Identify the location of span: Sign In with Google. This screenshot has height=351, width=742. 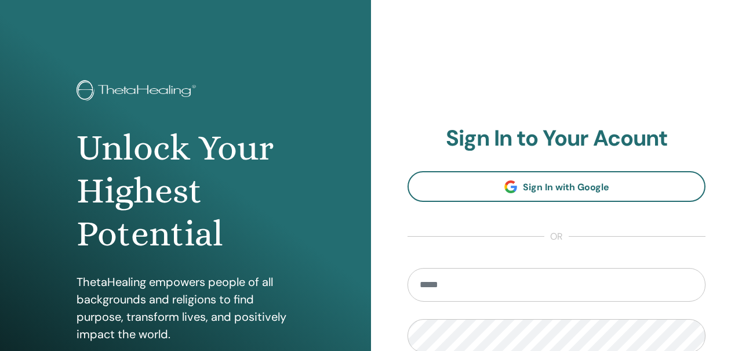
(566, 187).